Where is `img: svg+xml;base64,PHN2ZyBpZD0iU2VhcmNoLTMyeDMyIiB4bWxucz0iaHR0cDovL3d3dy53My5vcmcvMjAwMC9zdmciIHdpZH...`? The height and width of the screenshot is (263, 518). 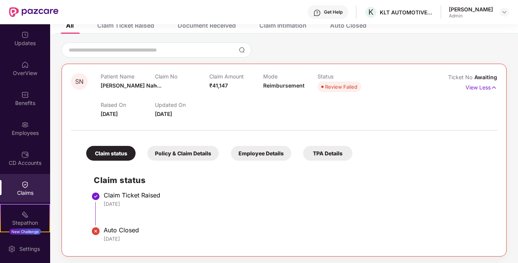 img: svg+xml;base64,PHN2ZyBpZD0iU2VhcmNoLTMyeDMyIiB4bWxucz0iaHR0cDovL3d3dy53My5vcmcvMjAwMC9zdmciIHdpZH... is located at coordinates (242, 50).